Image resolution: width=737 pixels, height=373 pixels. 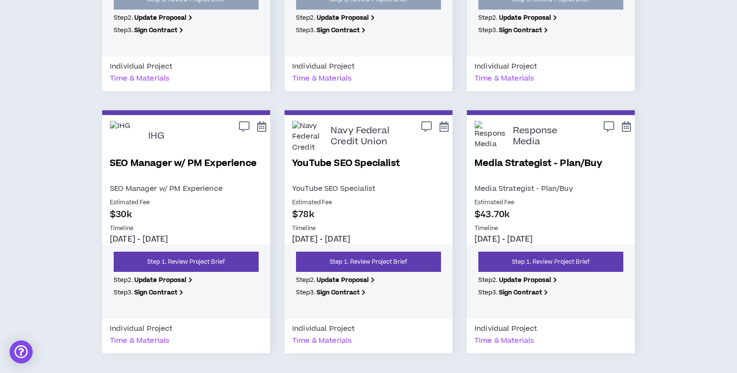 I want to click on div: Open Intercom Messenger, so click(x=21, y=352).